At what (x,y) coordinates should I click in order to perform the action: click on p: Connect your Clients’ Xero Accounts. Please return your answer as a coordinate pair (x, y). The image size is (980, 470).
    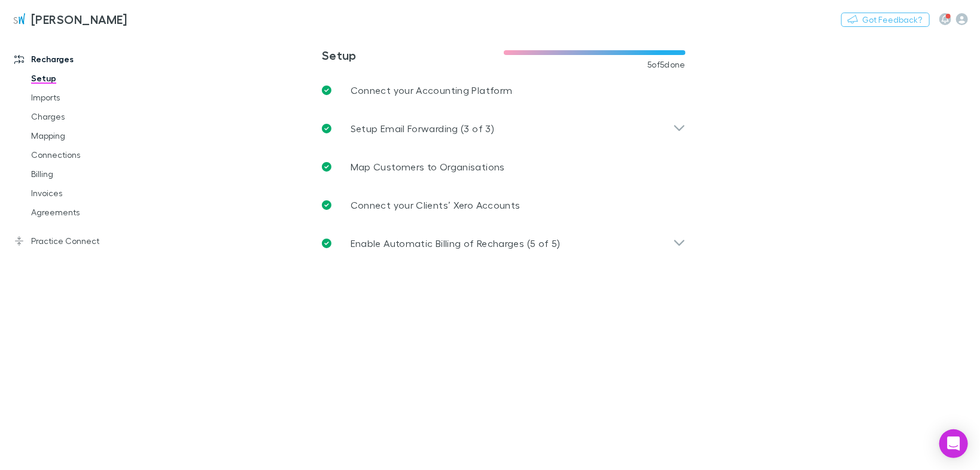
    Looking at the image, I should click on (435, 205).